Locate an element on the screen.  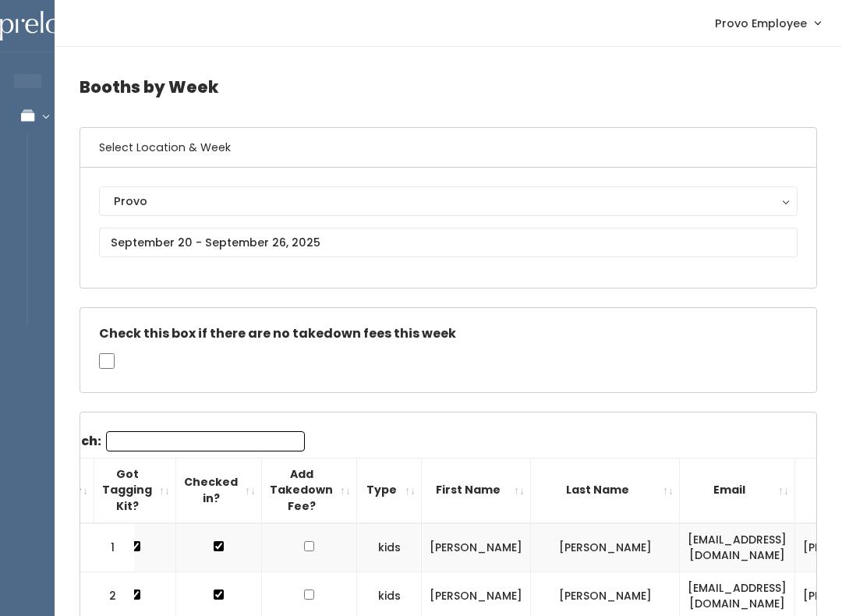
a: Provo Employee is located at coordinates (767, 23).